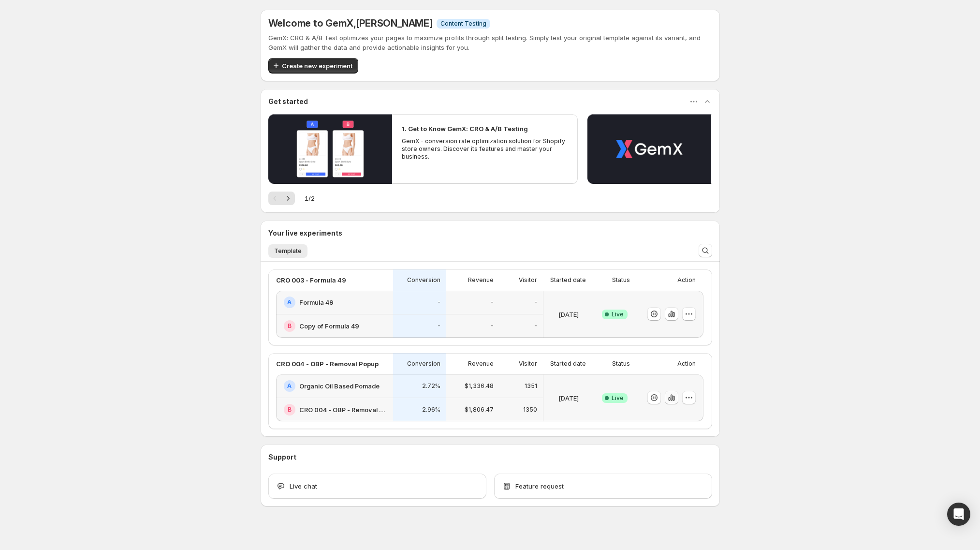 This screenshot has width=980, height=550. Describe the element at coordinates (431, 386) in the screenshot. I see `p: 2.72%` at that location.